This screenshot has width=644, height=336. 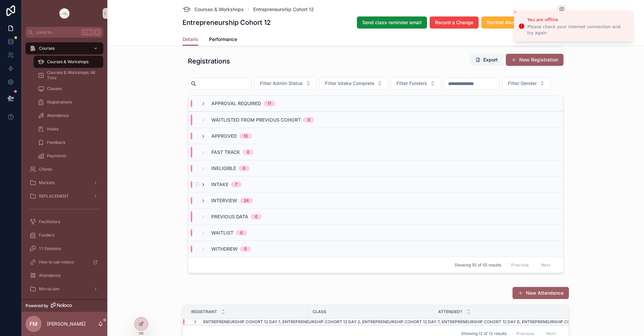 What do you see at coordinates (204, 312) in the screenshot?
I see `span: Registrant` at bounding box center [204, 312].